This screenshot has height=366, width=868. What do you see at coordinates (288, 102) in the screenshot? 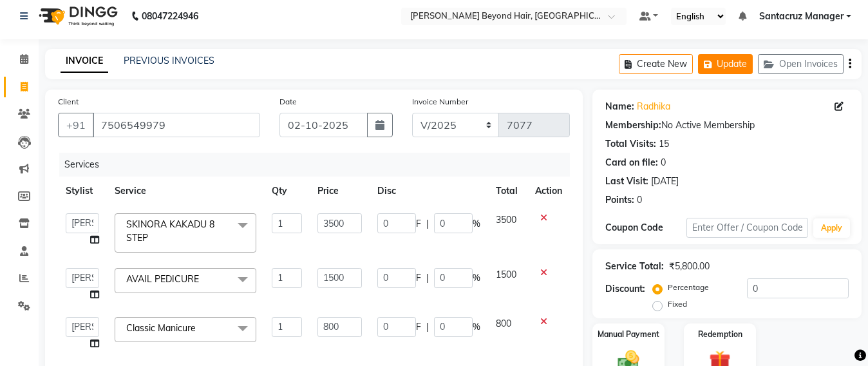
I see `label: Date` at bounding box center [288, 102].